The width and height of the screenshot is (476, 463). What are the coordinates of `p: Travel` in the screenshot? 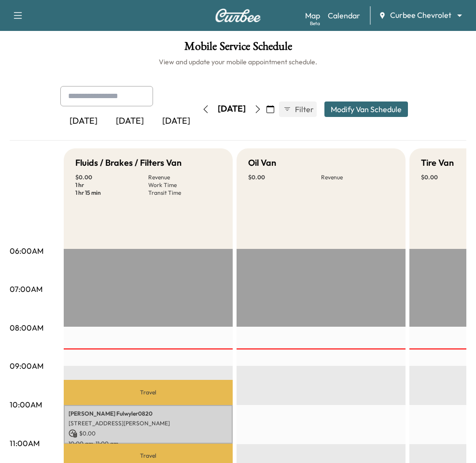 It's located at (149, 391).